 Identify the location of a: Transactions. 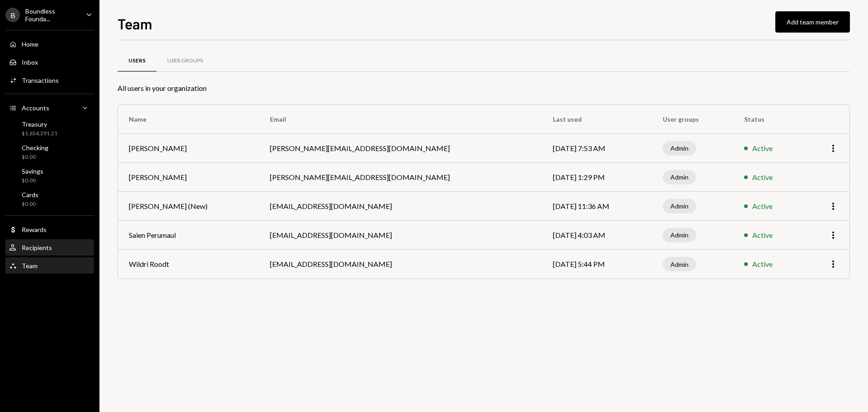
(50, 80).